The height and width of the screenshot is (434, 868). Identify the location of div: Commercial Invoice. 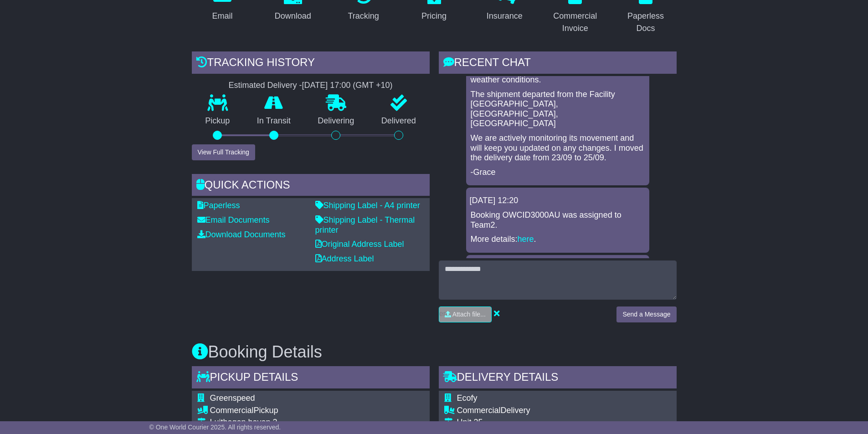
(575, 23).